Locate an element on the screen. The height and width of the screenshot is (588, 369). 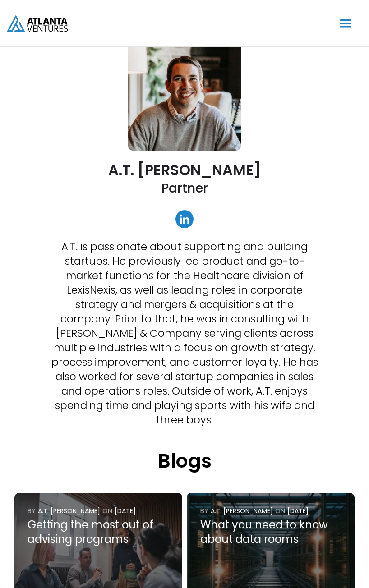
h1: Blogs is located at coordinates (185, 463).